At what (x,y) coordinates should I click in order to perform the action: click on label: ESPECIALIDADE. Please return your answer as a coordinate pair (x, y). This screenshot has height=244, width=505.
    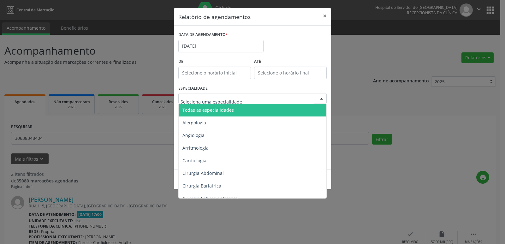
    Looking at the image, I should click on (193, 88).